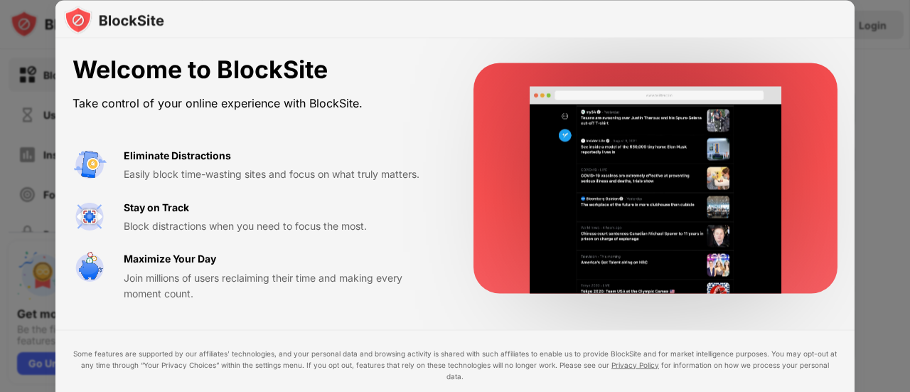  What do you see at coordinates (177, 155) in the screenshot?
I see `div: Eliminate Distractions` at bounding box center [177, 155].